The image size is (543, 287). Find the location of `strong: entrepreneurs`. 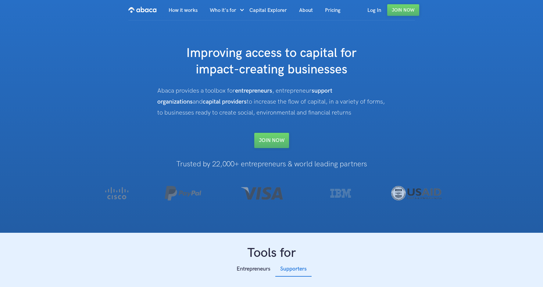

strong: entrepreneurs is located at coordinates (254, 91).